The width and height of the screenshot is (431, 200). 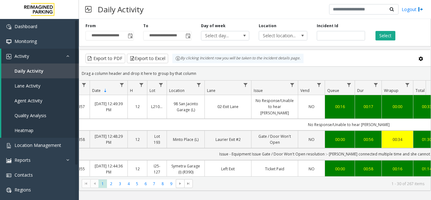 I want to click on a: Date Filter Menu, so click(x=122, y=85).